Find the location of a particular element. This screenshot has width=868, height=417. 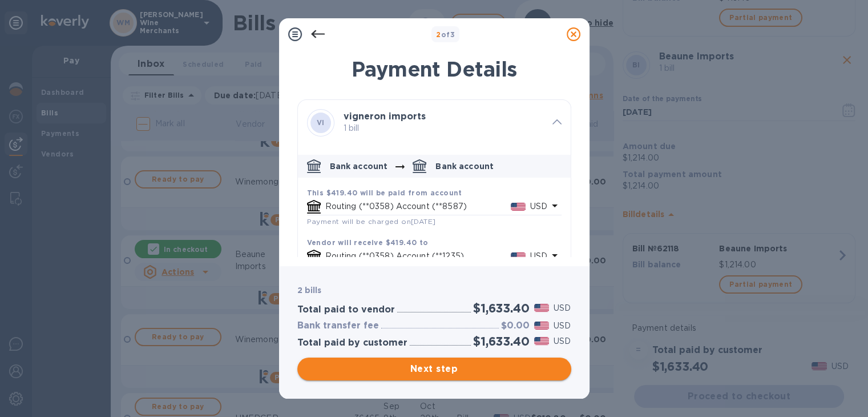

b: vigneron imports is located at coordinates (385, 116).